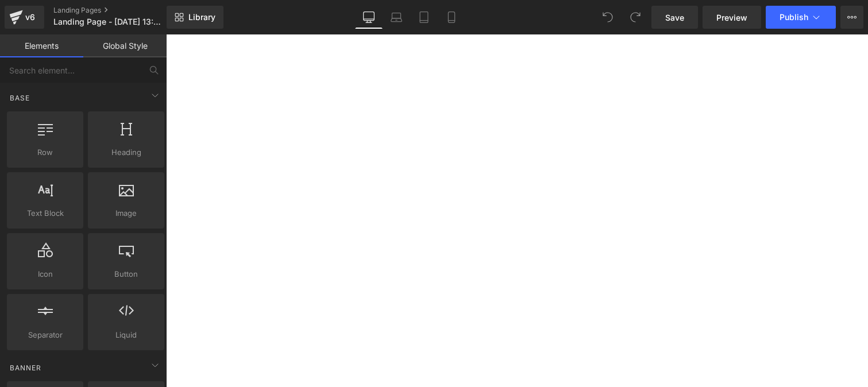  Describe the element at coordinates (125, 46) in the screenshot. I see `a: Global Style` at that location.